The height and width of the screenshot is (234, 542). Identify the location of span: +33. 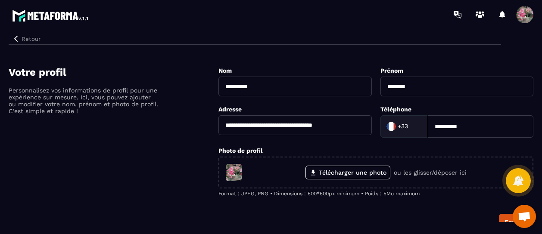
(403, 127).